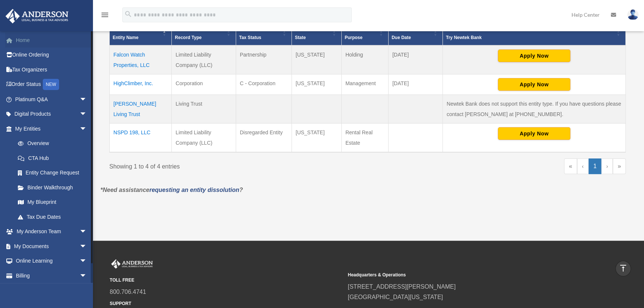 Image resolution: width=644 pixels, height=308 pixels. Describe the element at coordinates (140, 85) in the screenshot. I see `td: HighClimber, Inc.` at that location.